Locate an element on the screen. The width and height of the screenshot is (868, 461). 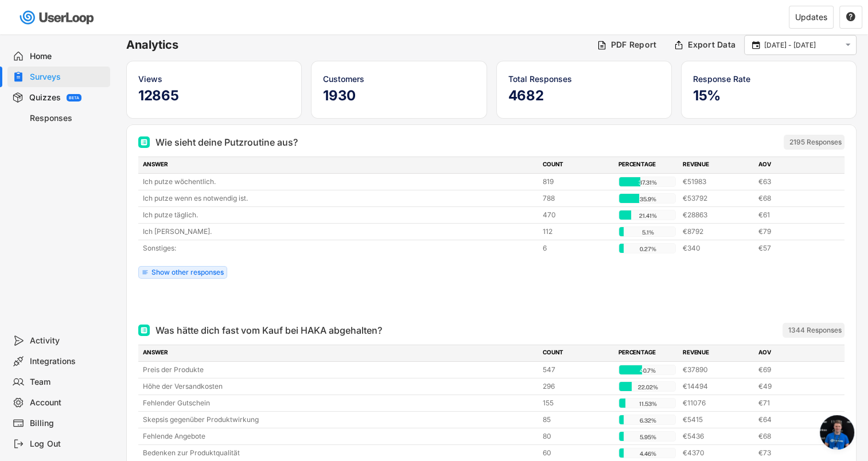
div: 112 is located at coordinates (577, 232).